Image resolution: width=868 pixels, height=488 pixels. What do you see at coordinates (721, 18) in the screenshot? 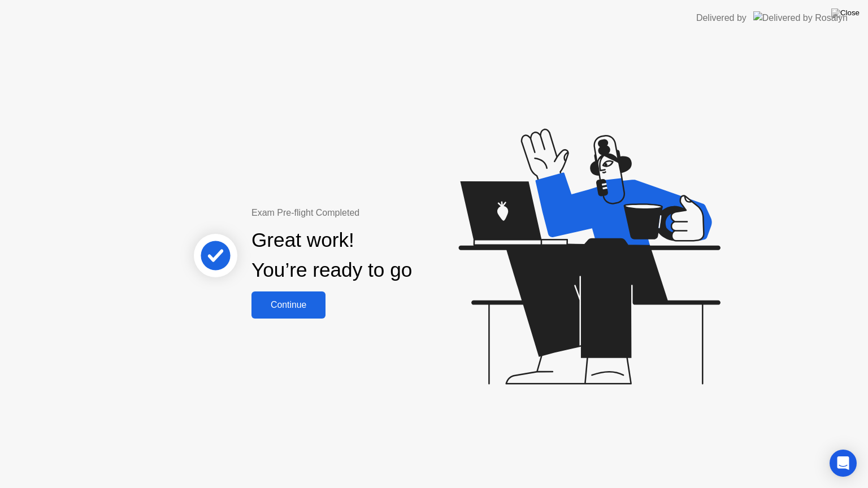
I see `div: Delivered by` at bounding box center [721, 18].